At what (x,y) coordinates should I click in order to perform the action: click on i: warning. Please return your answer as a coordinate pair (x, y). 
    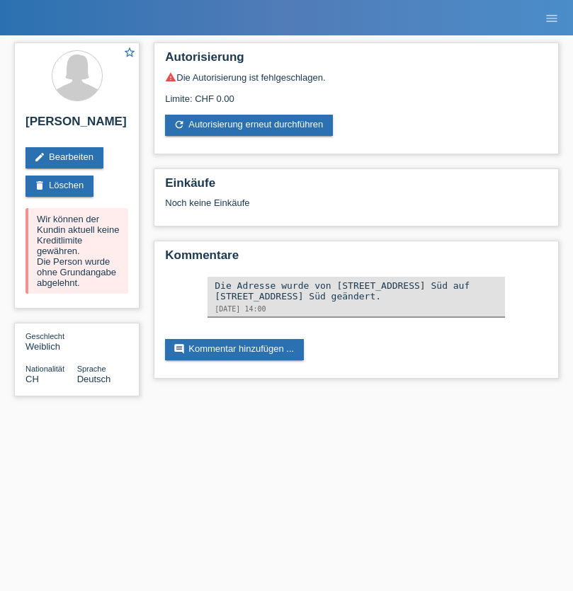
    Looking at the image, I should click on (171, 77).